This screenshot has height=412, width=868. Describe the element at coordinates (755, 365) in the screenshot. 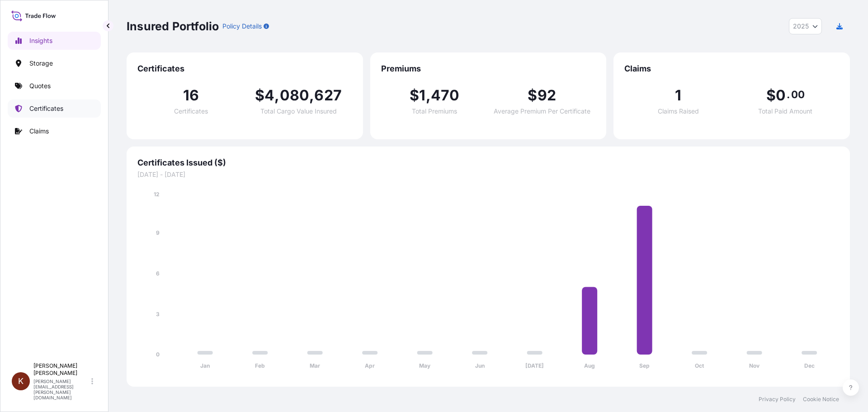

I see `tspan: Nov` at that location.